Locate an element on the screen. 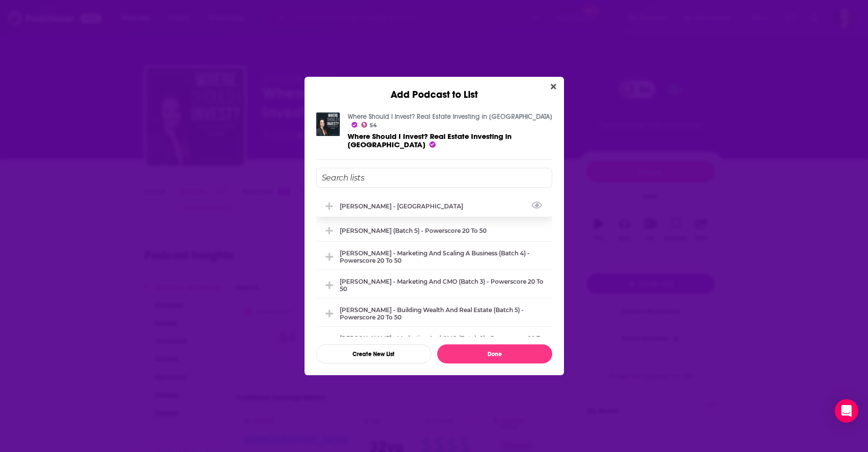  button: Done is located at coordinates (494, 353).